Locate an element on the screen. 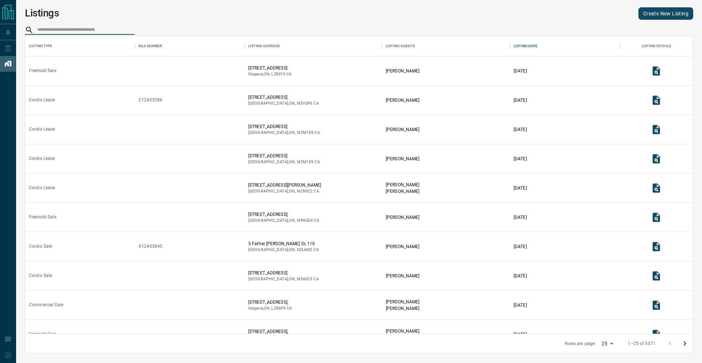 This screenshot has width=702, height=363. span: m9n3z4 is located at coordinates (305, 220).